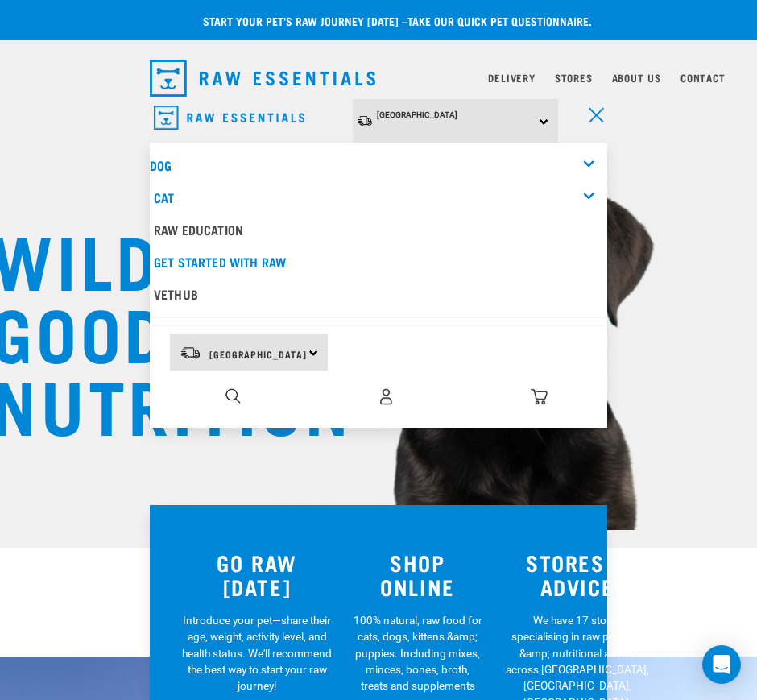  What do you see at coordinates (576, 575) in the screenshot?
I see `h3: STORES & ADVICE` at bounding box center [576, 575].